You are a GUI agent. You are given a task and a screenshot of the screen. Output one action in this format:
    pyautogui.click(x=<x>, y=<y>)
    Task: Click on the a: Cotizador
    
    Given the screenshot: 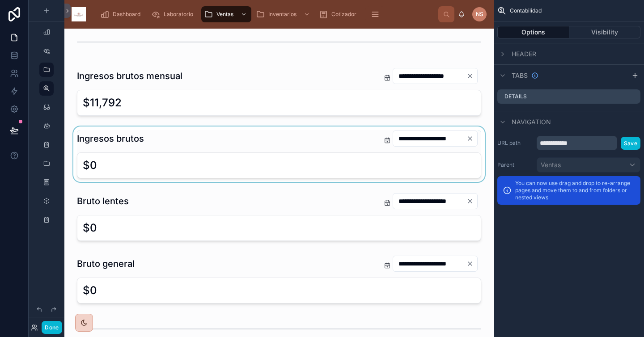 What is the action you would take?
    pyautogui.click(x=339, y=14)
    